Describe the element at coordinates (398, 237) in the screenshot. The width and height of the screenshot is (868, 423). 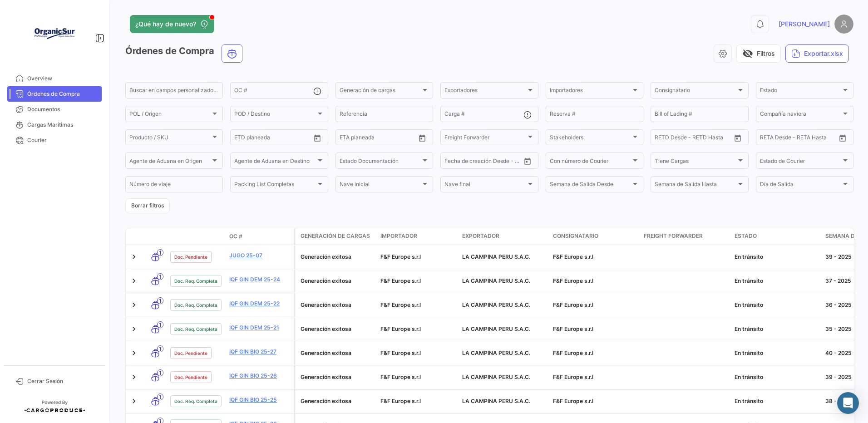
I see `span: Importador` at that location.